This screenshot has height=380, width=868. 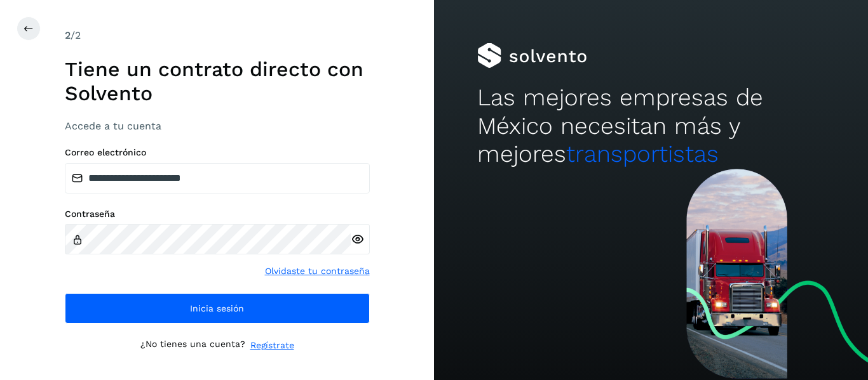 I want to click on h1: Tiene un contrato directo con Solvento, so click(x=217, y=81).